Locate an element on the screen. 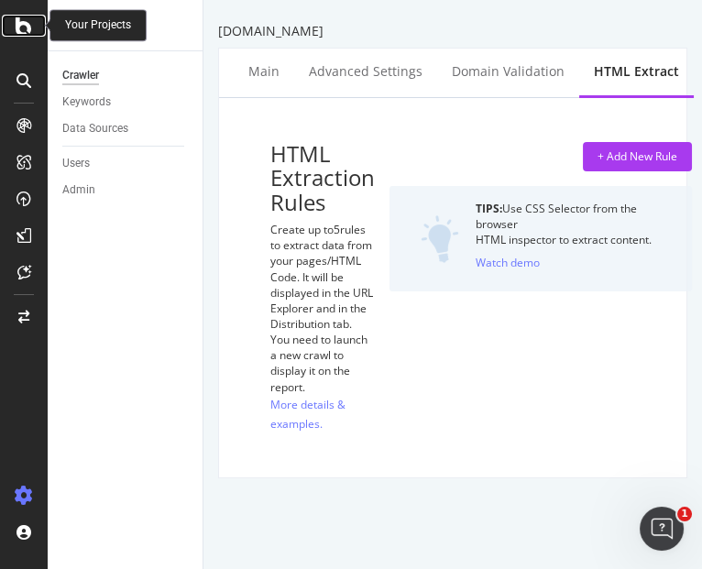  div: Create up to 5 rules to extract data from your pages/HTML Code. It will be displayed in the URL E... is located at coordinates (322, 277).